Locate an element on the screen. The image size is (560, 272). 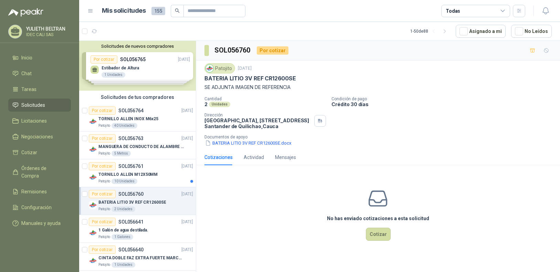
a: Solicitudes is located at coordinates (40, 105).